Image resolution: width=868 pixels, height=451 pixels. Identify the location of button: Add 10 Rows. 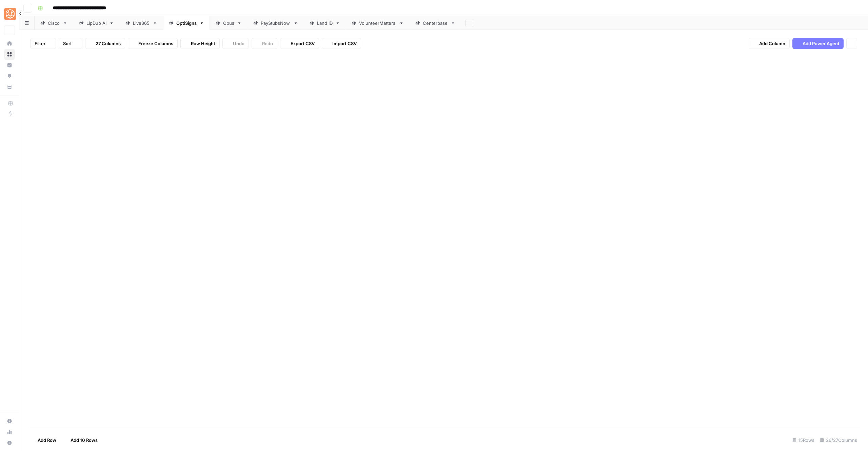
(81, 440).